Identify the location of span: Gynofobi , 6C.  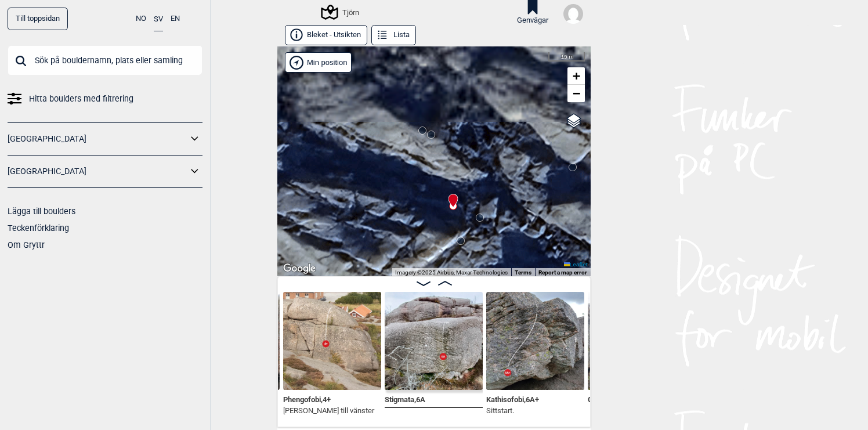
(608, 399).